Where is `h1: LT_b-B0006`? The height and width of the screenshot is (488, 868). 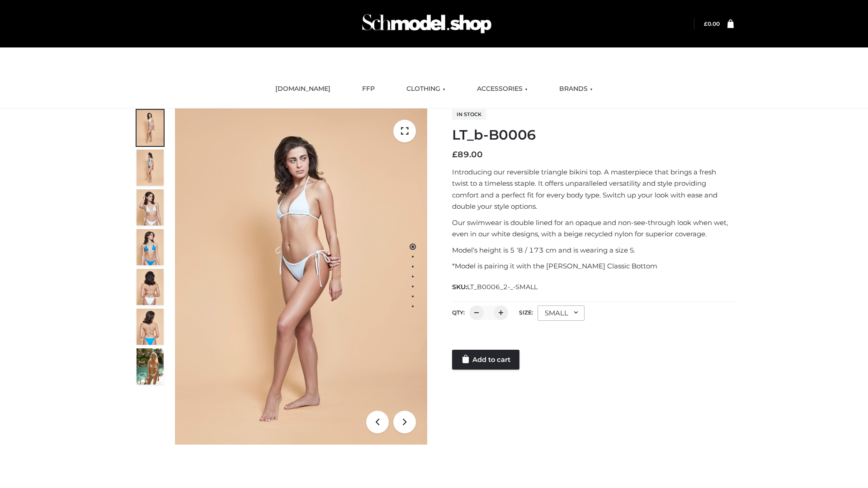 h1: LT_b-B0006 is located at coordinates (593, 135).